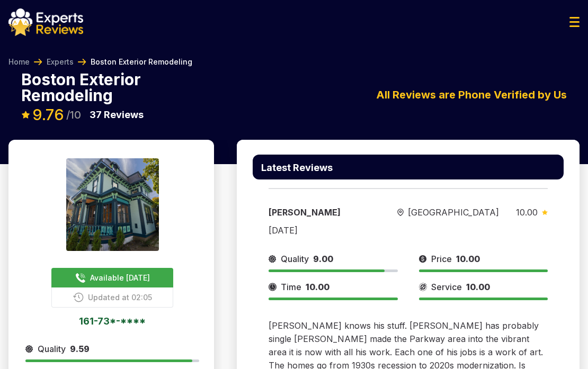 This screenshot has width=588, height=369. What do you see at coordinates (48, 115) in the screenshot?
I see `span: 9.76` at bounding box center [48, 115].